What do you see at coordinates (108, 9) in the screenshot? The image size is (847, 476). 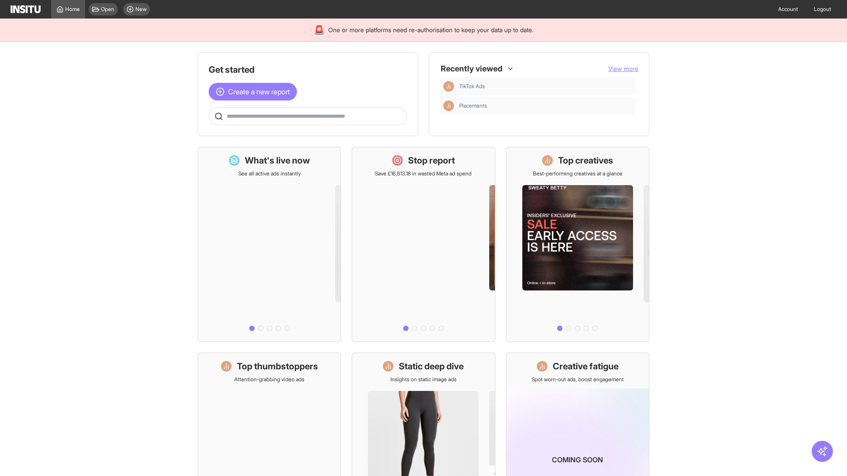 I see `span: Open` at bounding box center [108, 9].